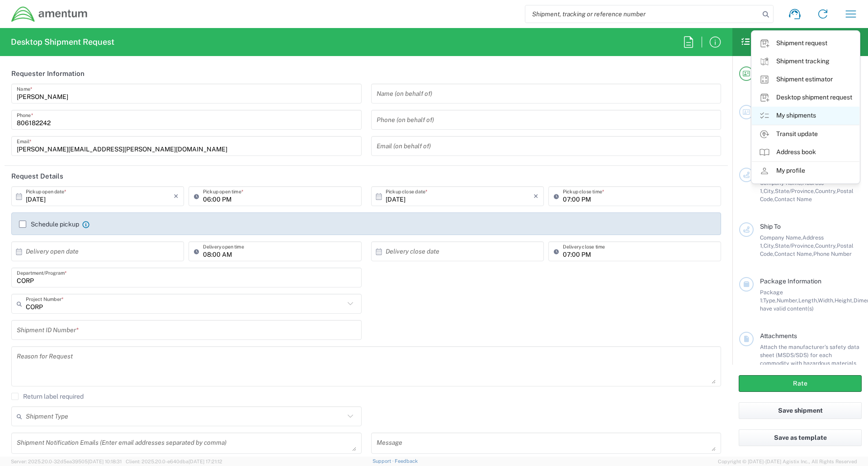  Describe the element at coordinates (788, 300) in the screenshot. I see `span: Number,` at that location.